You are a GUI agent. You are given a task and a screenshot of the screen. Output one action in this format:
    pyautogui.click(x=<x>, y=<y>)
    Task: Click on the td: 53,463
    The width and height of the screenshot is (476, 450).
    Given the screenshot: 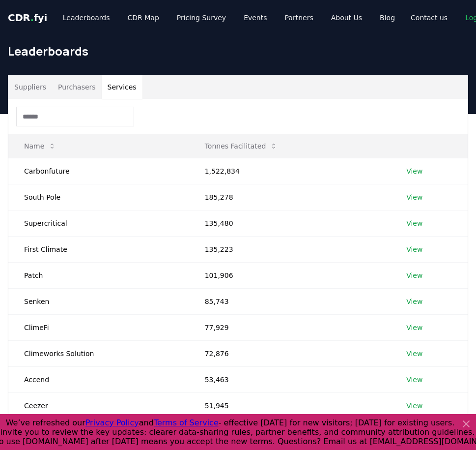 What is the action you would take?
    pyautogui.click(x=290, y=379)
    